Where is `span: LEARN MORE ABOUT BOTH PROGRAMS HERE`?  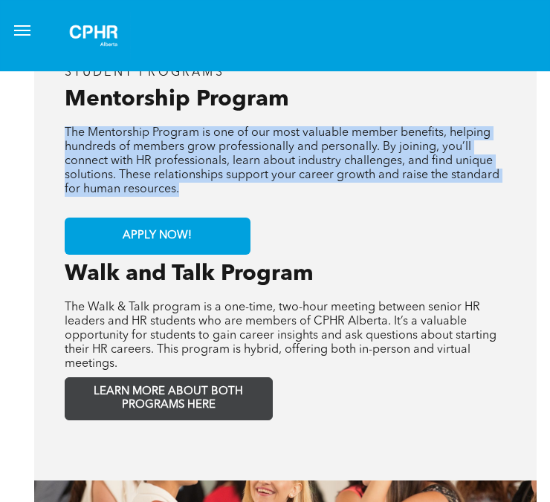 span: LEARN MORE ABOUT BOTH PROGRAMS HERE is located at coordinates (169, 399).